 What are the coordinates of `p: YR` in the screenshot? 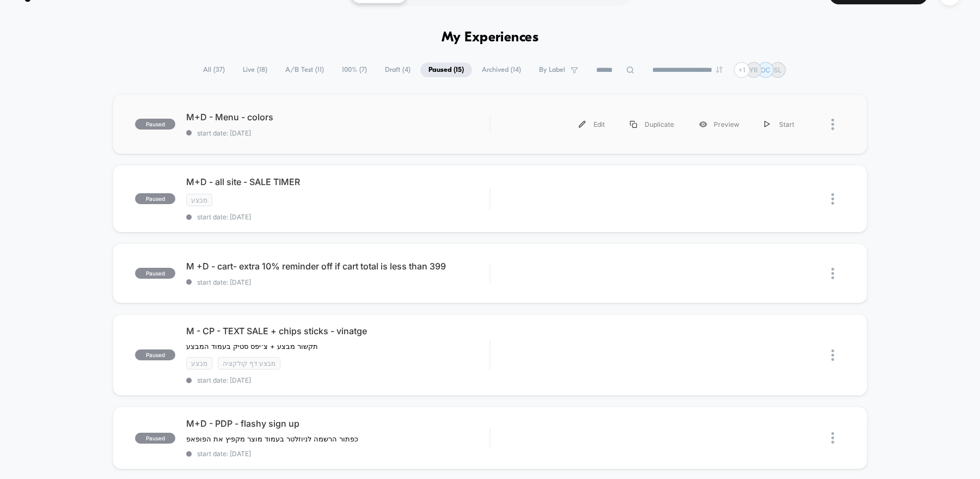 It's located at (754, 70).